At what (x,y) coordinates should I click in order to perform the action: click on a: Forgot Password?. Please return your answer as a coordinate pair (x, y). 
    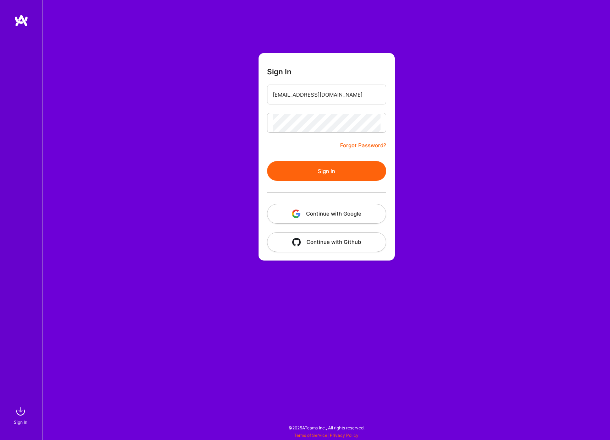
    Looking at the image, I should click on (363, 146).